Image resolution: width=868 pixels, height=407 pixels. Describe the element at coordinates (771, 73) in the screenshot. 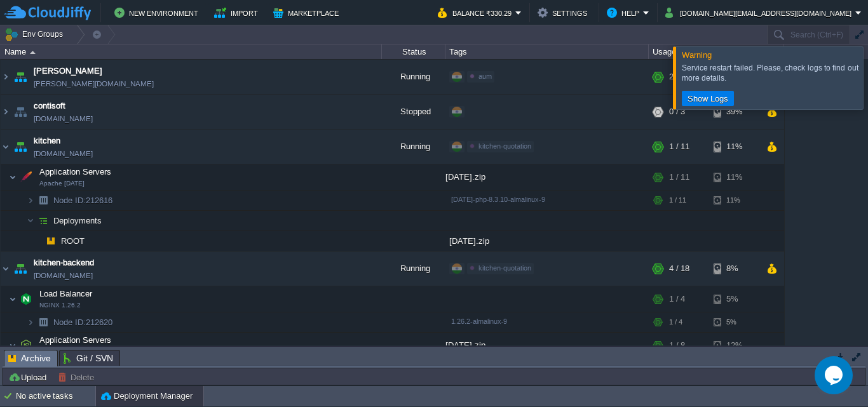

I see `div: Service restart failed. Please, check logs to find out more details.` at that location.